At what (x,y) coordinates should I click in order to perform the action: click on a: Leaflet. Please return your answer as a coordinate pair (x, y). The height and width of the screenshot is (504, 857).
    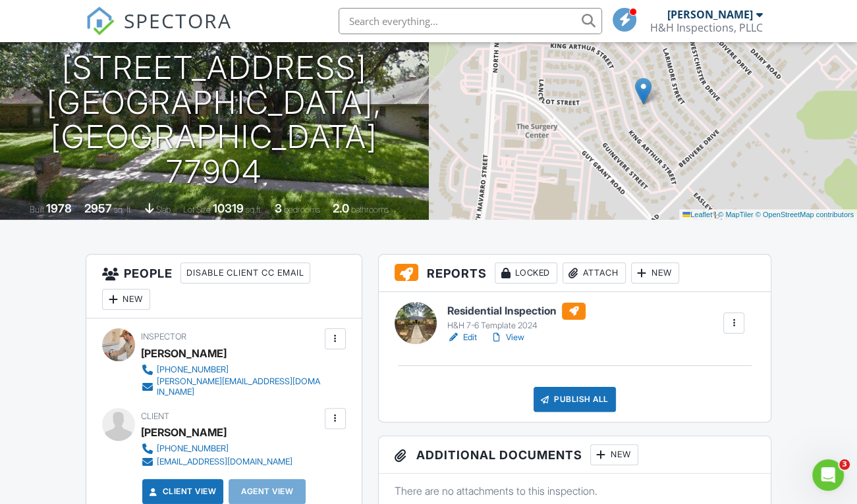
    Looking at the image, I should click on (696, 215).